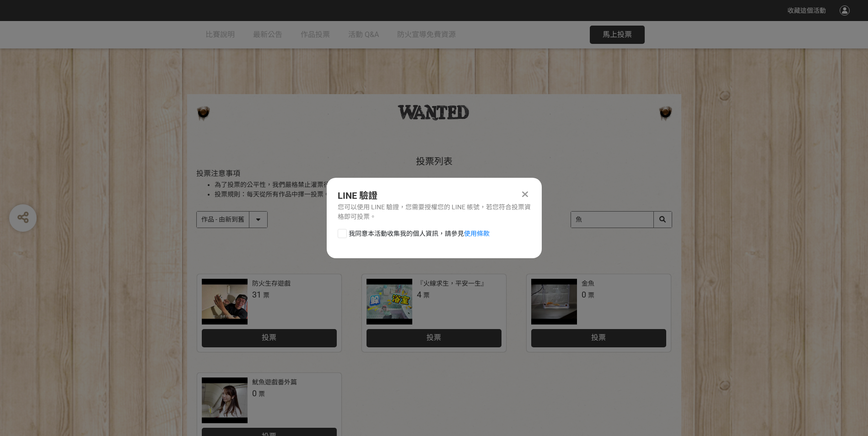  Describe the element at coordinates (452, 284) in the screenshot. I see `div: 『火線求生，平安一生』` at that location.